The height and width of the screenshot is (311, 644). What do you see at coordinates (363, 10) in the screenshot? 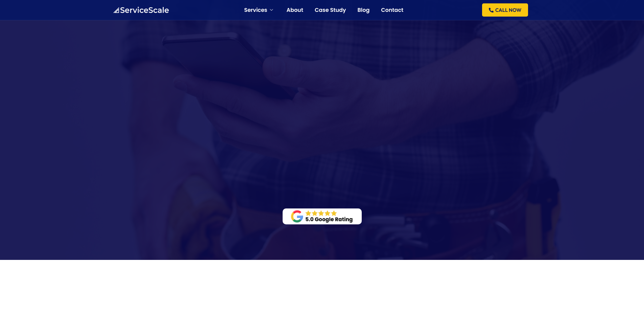
I see `a: Blog` at bounding box center [363, 10].